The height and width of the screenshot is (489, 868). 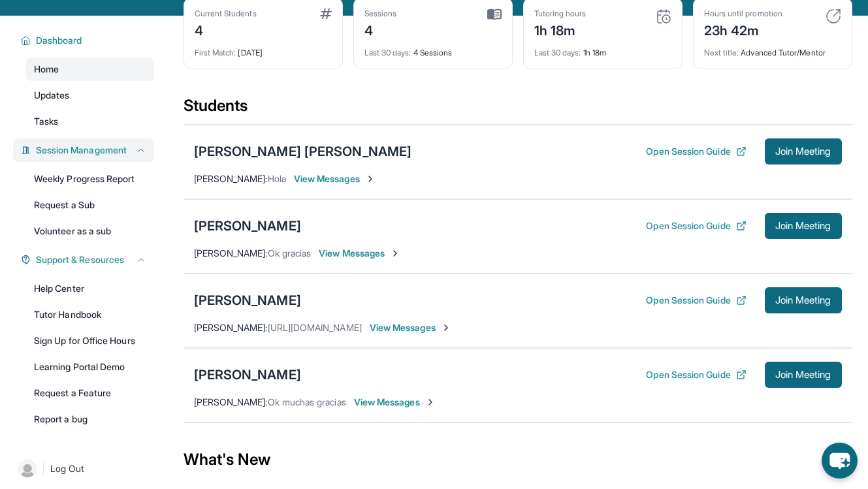 What do you see at coordinates (90, 122) in the screenshot?
I see `a: Tasks` at bounding box center [90, 122].